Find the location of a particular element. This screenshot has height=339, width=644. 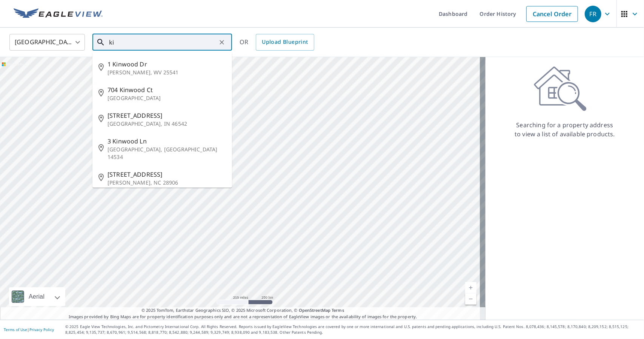

div: OR is located at coordinates (277, 42).